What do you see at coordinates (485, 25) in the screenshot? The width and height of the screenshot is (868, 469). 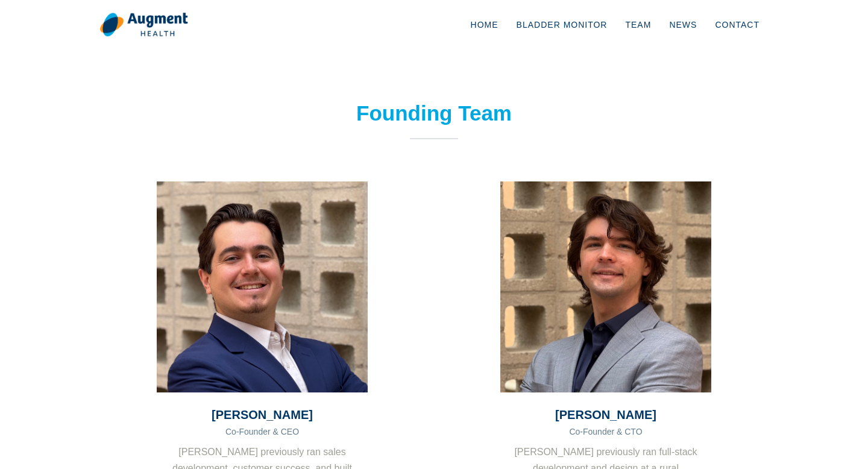 I see `a: Home` at bounding box center [485, 25].